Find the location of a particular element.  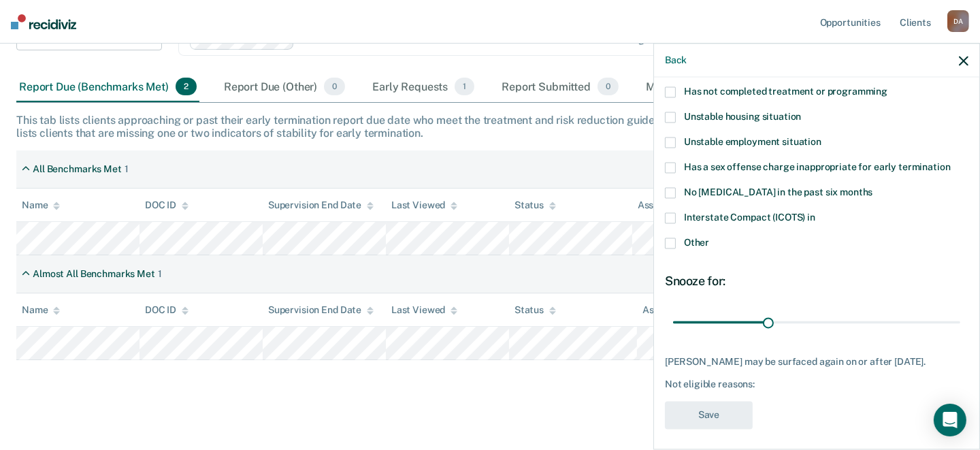

div: Almost All Benchmarks Met is located at coordinates (94, 274).